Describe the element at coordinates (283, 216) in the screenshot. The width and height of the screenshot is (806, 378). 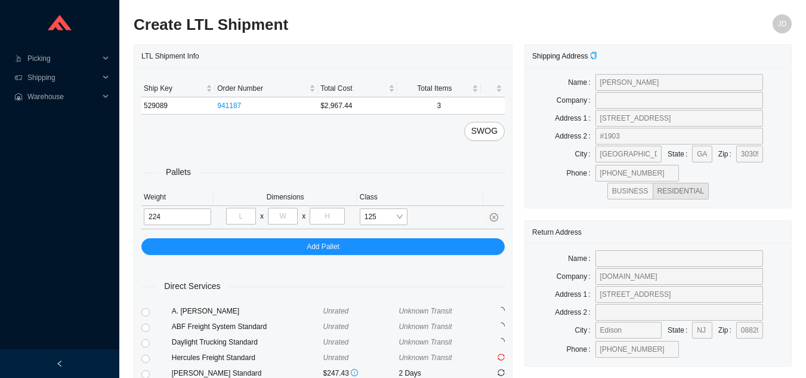
I see `input: W` at that location.